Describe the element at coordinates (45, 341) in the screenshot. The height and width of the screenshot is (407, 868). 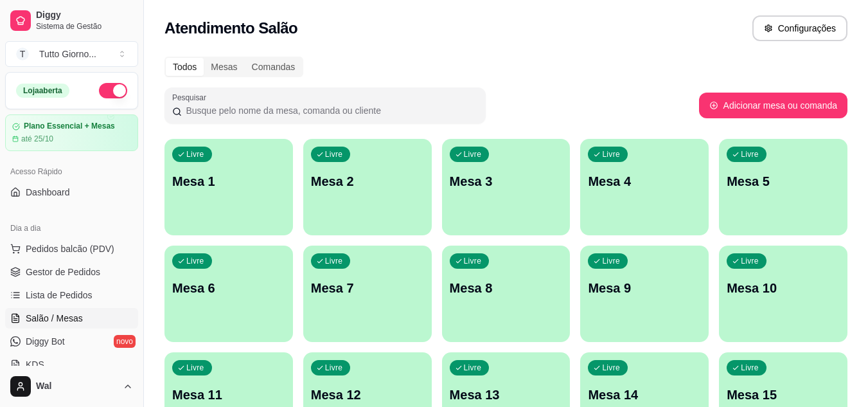
I see `span: Diggy Bot` at that location.